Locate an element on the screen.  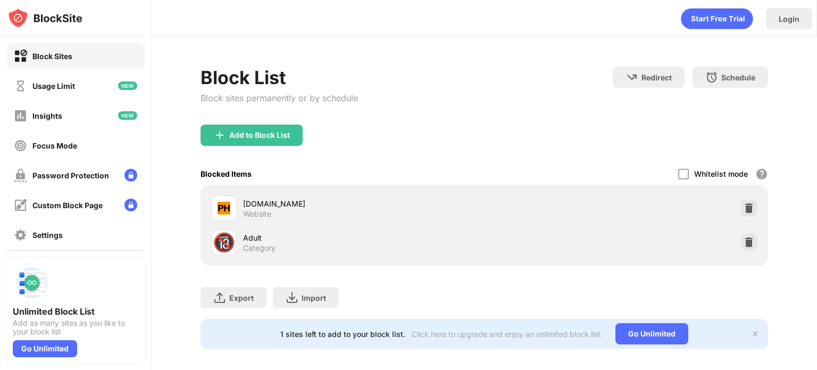
div: Insights is located at coordinates (47, 115).